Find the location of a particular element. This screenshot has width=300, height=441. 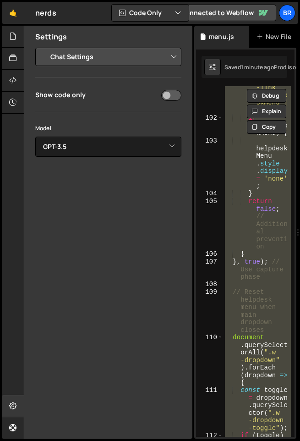

div: 103 is located at coordinates (210, 164).